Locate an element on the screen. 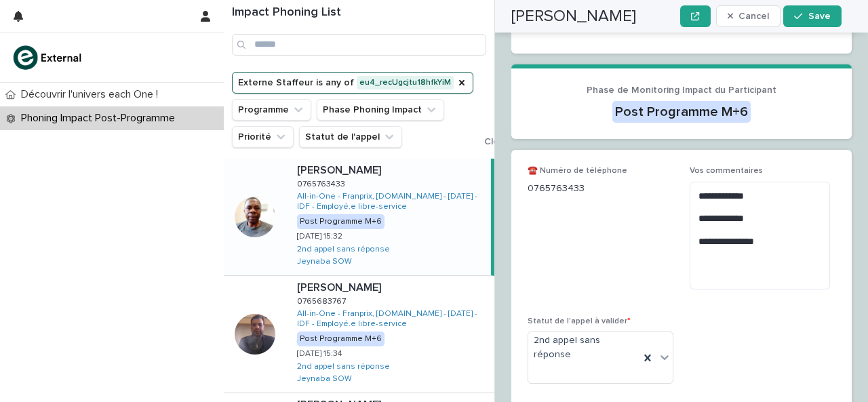 The image size is (868, 402). span: ☎️ Numéro de téléphone is located at coordinates (577, 171).